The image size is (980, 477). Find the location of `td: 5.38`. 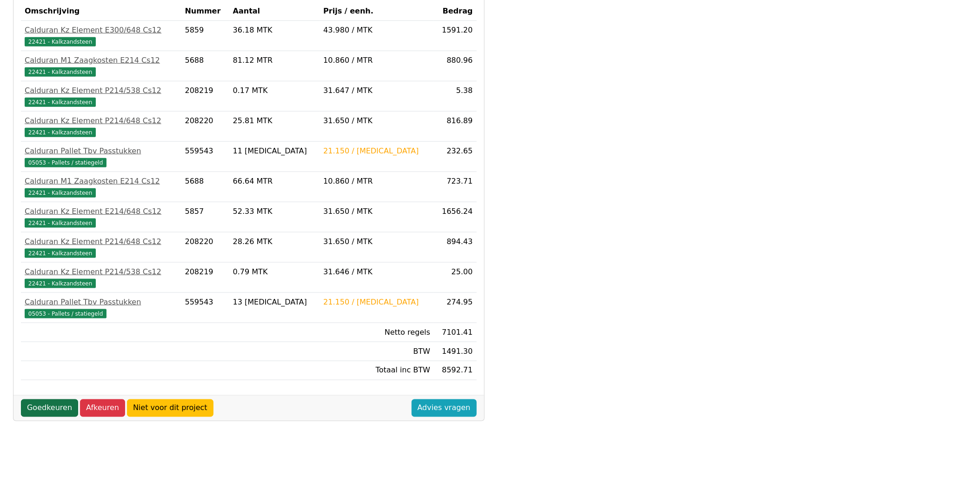

td: 5.38 is located at coordinates (455, 96).